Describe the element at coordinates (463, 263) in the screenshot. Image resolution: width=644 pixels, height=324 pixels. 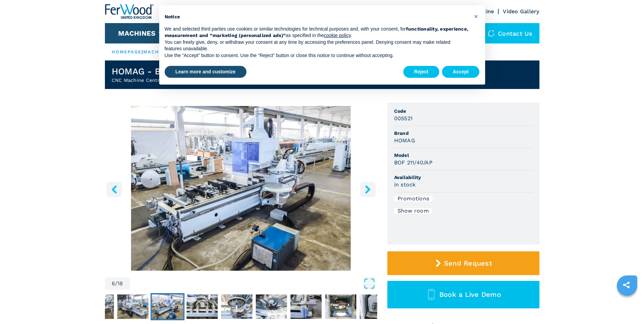
I see `button: Send Request` at that location.